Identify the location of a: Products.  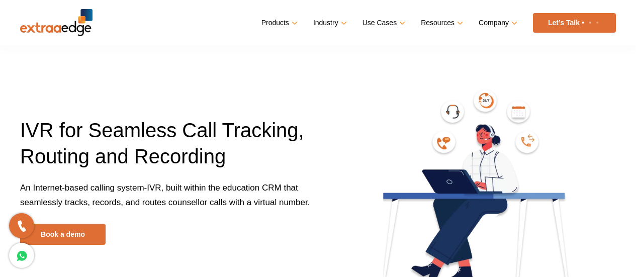
(279, 23).